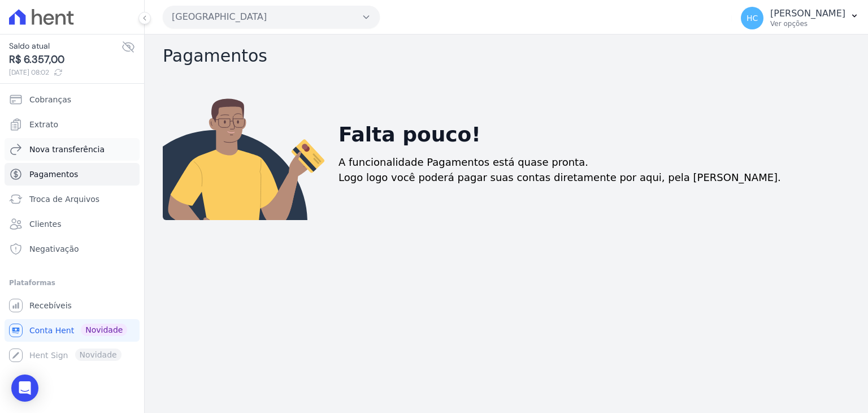 This screenshot has height=413, width=868. I want to click on span: Troca de Arquivos, so click(64, 199).